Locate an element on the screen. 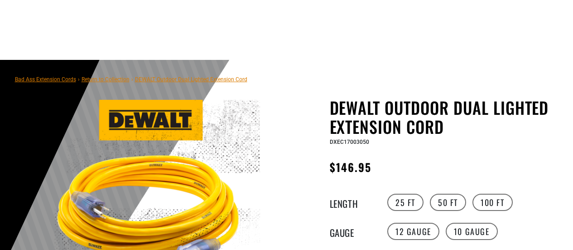 Image resolution: width=573 pixels, height=250 pixels. label: 50 FT is located at coordinates (448, 202).